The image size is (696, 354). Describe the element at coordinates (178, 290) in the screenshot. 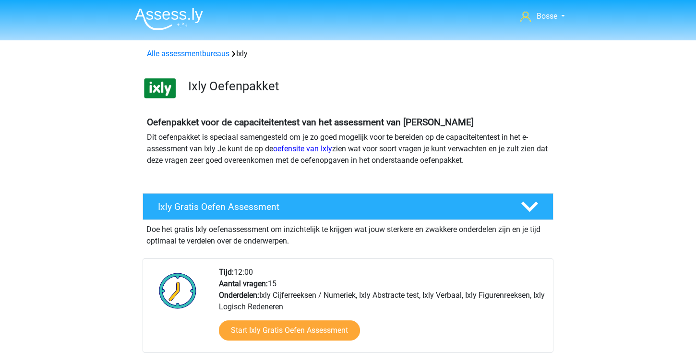

I see `img: Klok` at that location.